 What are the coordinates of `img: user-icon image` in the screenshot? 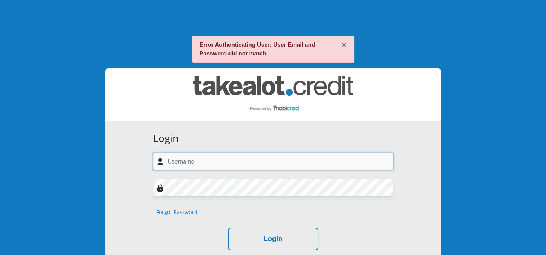 It's located at (160, 162).